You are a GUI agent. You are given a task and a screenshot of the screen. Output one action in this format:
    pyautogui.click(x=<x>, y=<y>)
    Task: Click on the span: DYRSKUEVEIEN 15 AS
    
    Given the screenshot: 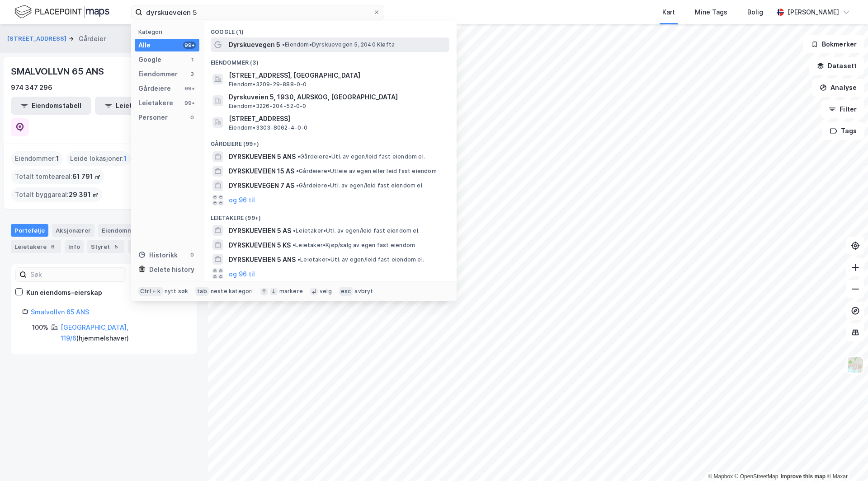 What is the action you would take?
    pyautogui.click(x=261, y=171)
    